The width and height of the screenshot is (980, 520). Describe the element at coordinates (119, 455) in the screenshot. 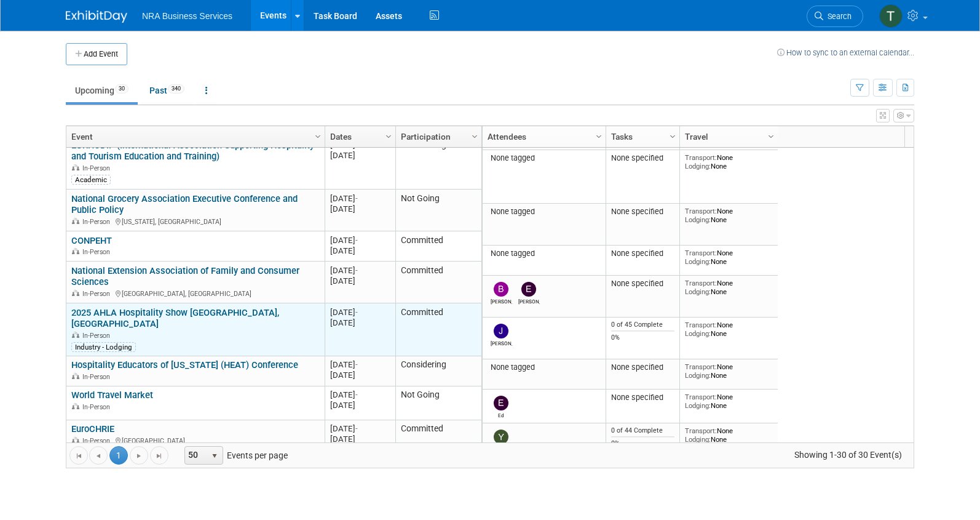

I see `span: 1` at that location.